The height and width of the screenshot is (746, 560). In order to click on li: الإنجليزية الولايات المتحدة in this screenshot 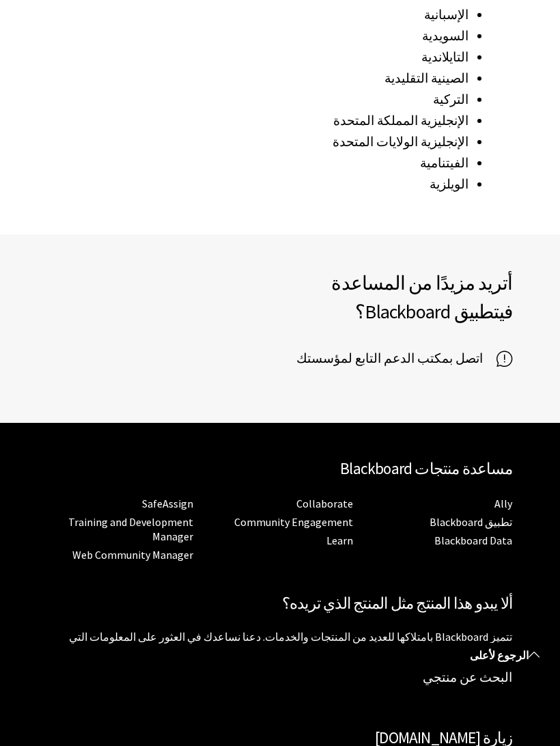, I will do `click(258, 142)`.